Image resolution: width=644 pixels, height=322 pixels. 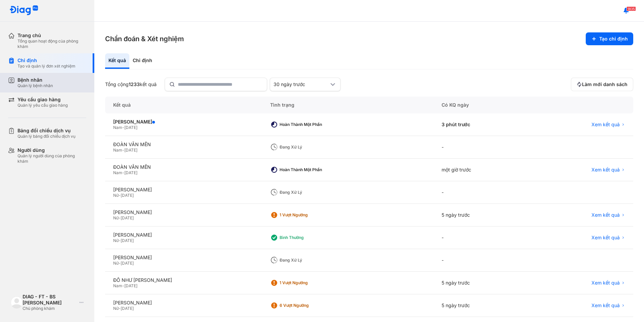 I want to click on div: Quản lý người dùng của phòng khám, so click(x=52, y=158).